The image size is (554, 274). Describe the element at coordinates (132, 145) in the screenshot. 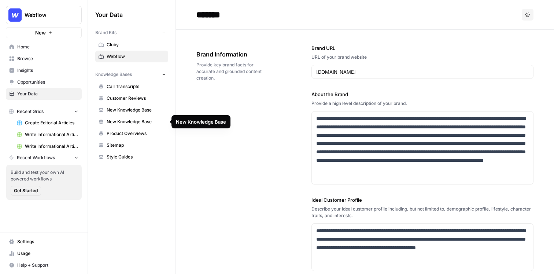

I see `a: Sitemap` at that location.